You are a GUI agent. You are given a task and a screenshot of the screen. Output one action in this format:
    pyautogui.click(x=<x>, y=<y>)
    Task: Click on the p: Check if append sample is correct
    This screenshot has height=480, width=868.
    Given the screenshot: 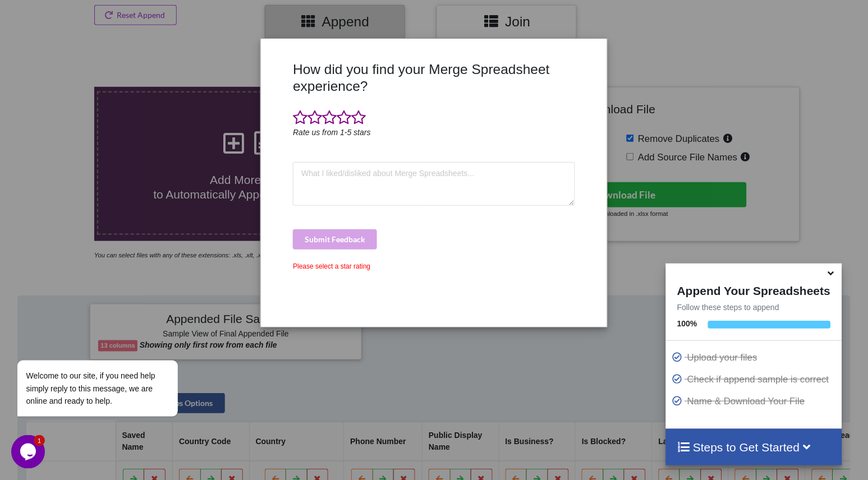 What is the action you would take?
    pyautogui.click(x=755, y=379)
    